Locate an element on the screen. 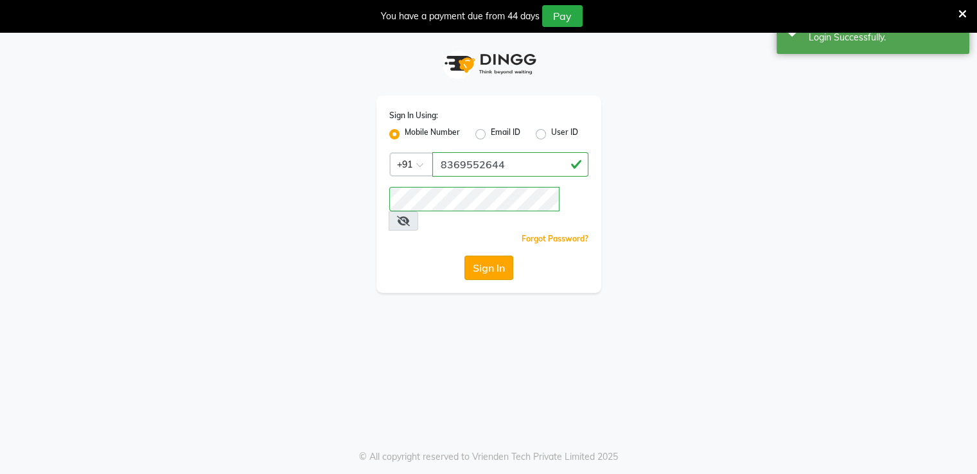 The height and width of the screenshot is (474, 977). img: logo1.svg is located at coordinates (489, 64).